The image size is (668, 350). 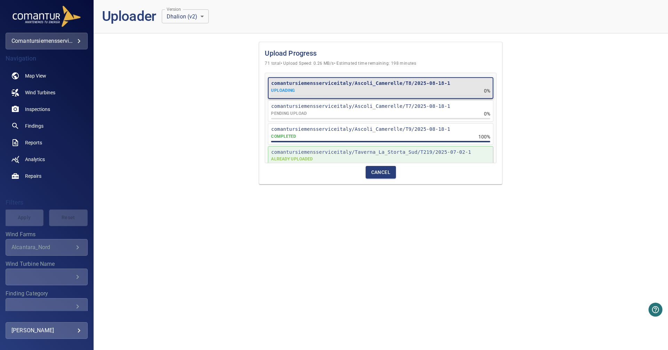 I want to click on div: Wind Farms, so click(x=47, y=247).